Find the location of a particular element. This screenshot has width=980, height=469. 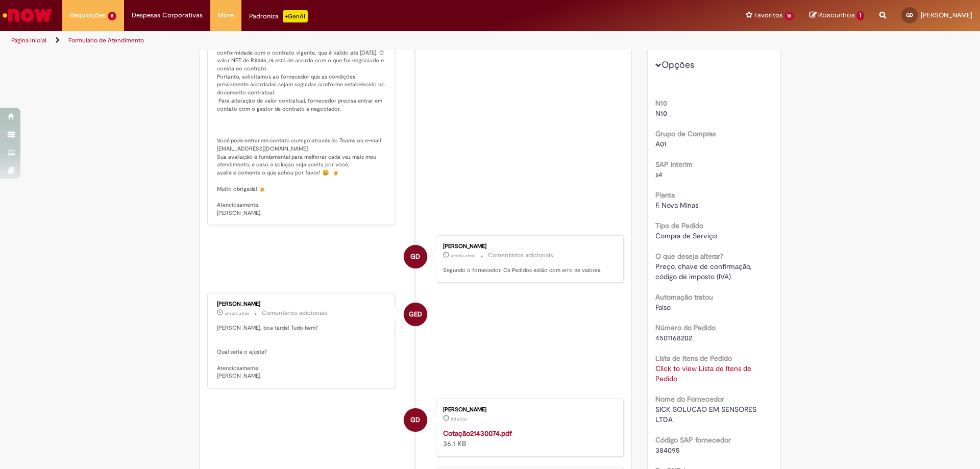

strong: Cotação21430074.pdf is located at coordinates (477, 433).